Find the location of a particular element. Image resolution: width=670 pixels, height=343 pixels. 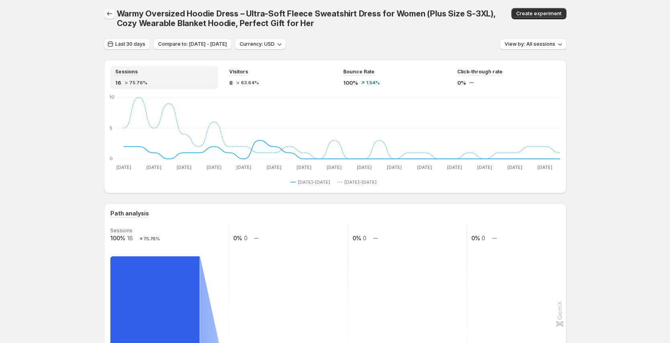

span: Currency: USD is located at coordinates (257, 44).